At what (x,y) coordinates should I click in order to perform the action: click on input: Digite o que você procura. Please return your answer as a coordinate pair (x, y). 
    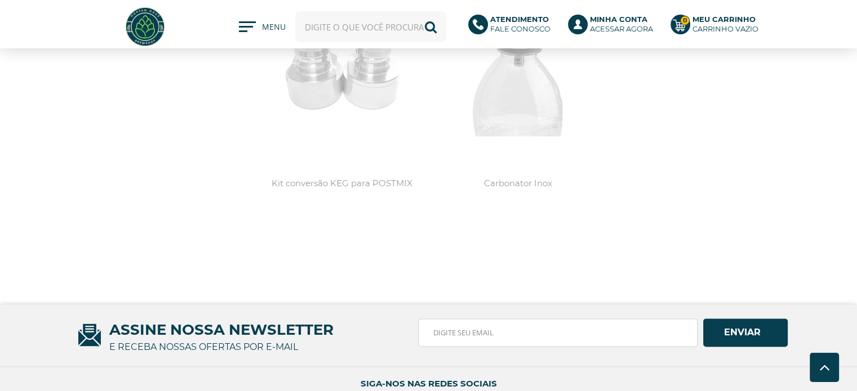
    Looking at the image, I should click on (371, 26).